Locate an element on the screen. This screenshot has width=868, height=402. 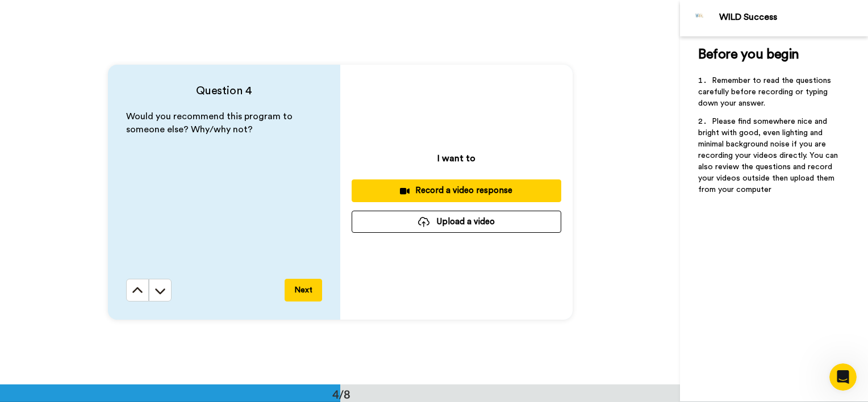
span: Please find somewhere nice and bright with good, even lighting and minimal background noise if yo... is located at coordinates (769, 156).